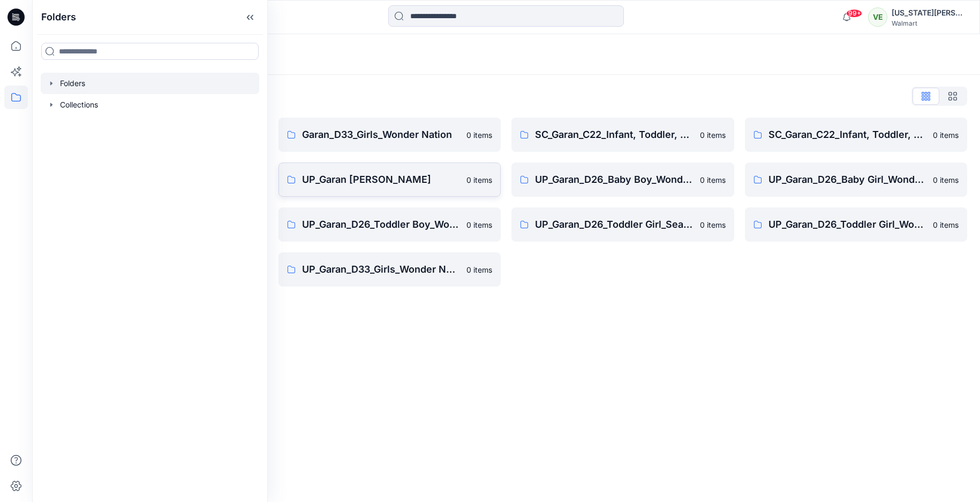 Image resolution: width=980 pixels, height=502 pixels. I want to click on a: UP_Garan_D26_Toddler Girl_Seasonal0 items, so click(623, 224).